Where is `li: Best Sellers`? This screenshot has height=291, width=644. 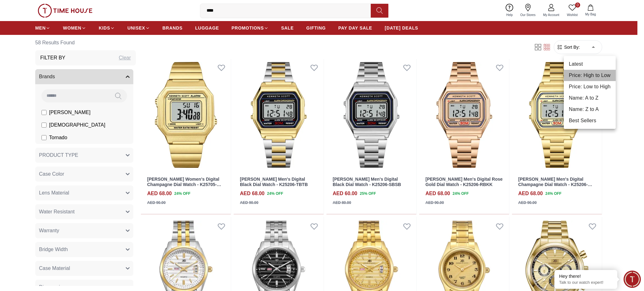 li: Best Sellers is located at coordinates (590, 121).